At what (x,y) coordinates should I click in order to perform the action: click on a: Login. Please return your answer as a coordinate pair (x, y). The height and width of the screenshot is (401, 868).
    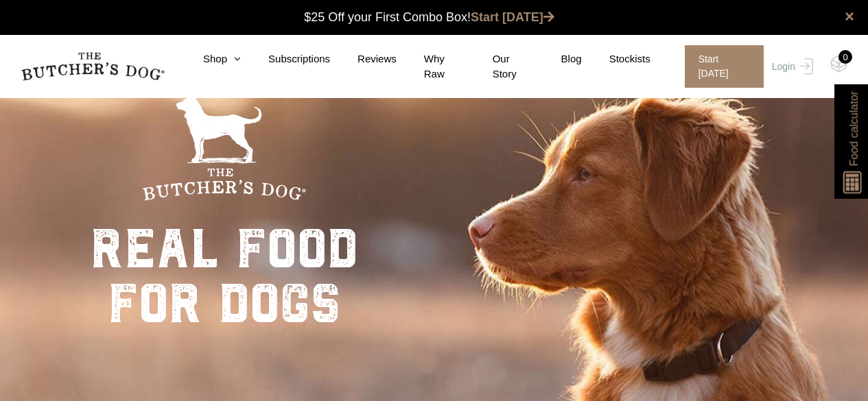
    Looking at the image, I should click on (790, 67).